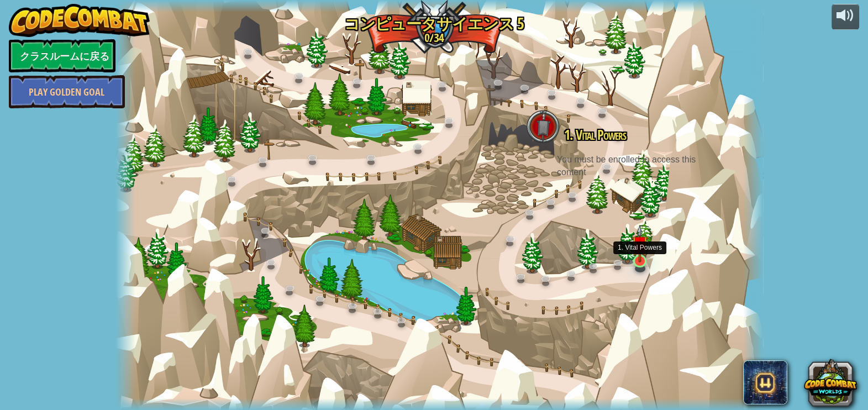  What do you see at coordinates (635, 166) in the screenshot?
I see `div: You must be enrolled to access this content` at bounding box center [635, 166].